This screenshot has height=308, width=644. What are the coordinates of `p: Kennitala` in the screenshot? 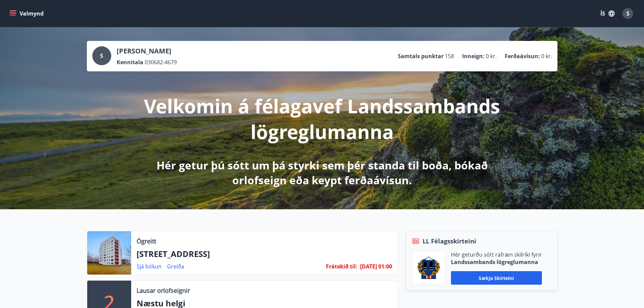 It's located at (130, 62).